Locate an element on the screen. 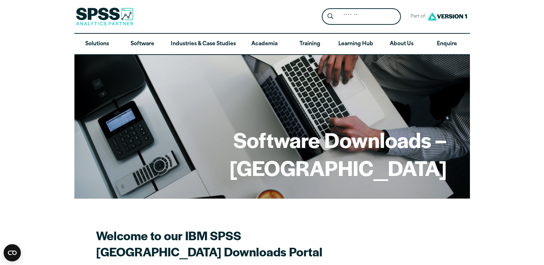 Image resolution: width=544 pixels, height=265 pixels. a: Enquire is located at coordinates (447, 44).